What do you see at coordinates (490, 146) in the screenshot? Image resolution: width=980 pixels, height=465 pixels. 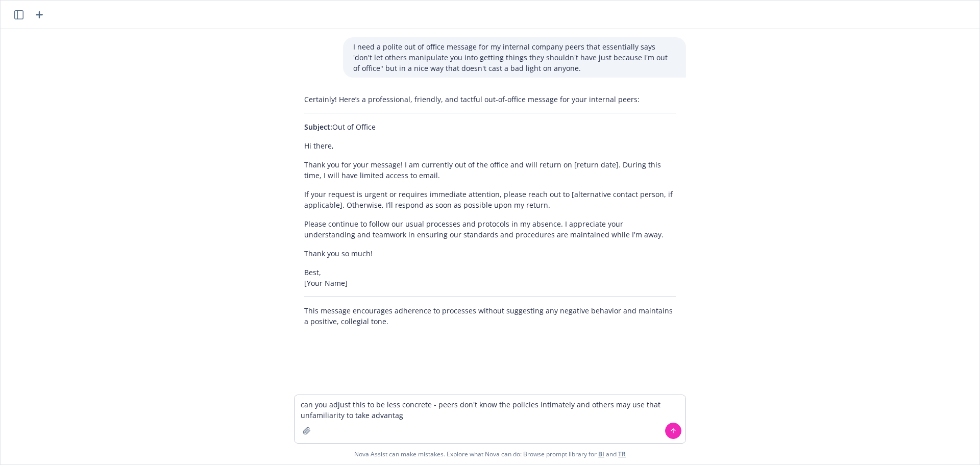 I see `p: Hi there,` at bounding box center [490, 146].